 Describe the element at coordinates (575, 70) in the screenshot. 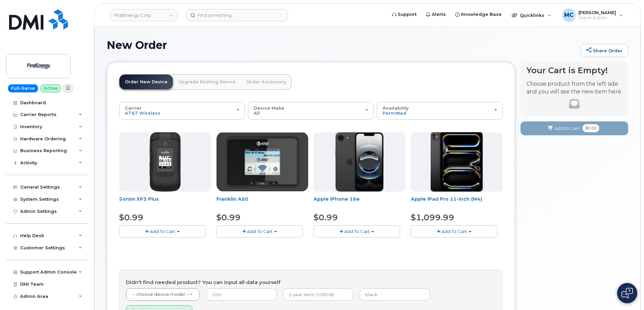

I see `h4: Your Cart is Empty!` at that location.